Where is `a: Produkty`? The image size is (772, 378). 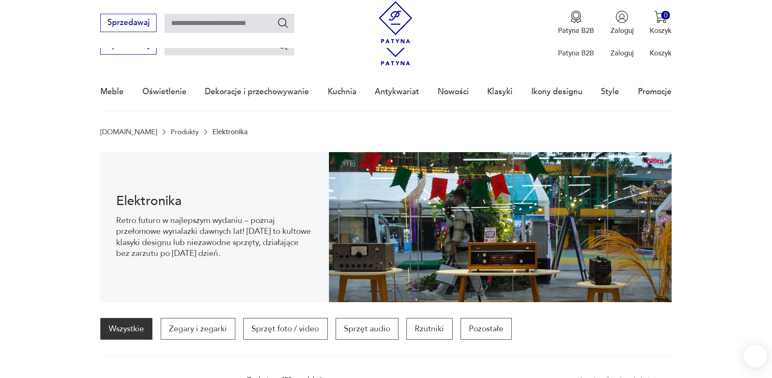 a: Produkty is located at coordinates (185, 132).